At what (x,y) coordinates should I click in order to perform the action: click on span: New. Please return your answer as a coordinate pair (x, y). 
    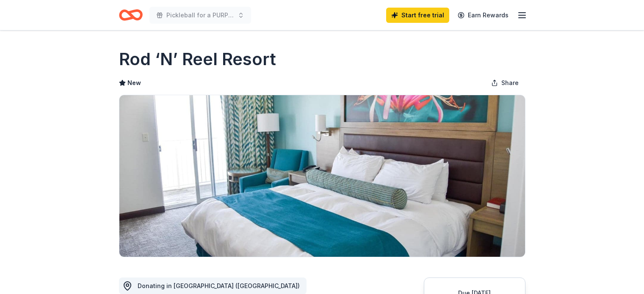
    Looking at the image, I should click on (134, 83).